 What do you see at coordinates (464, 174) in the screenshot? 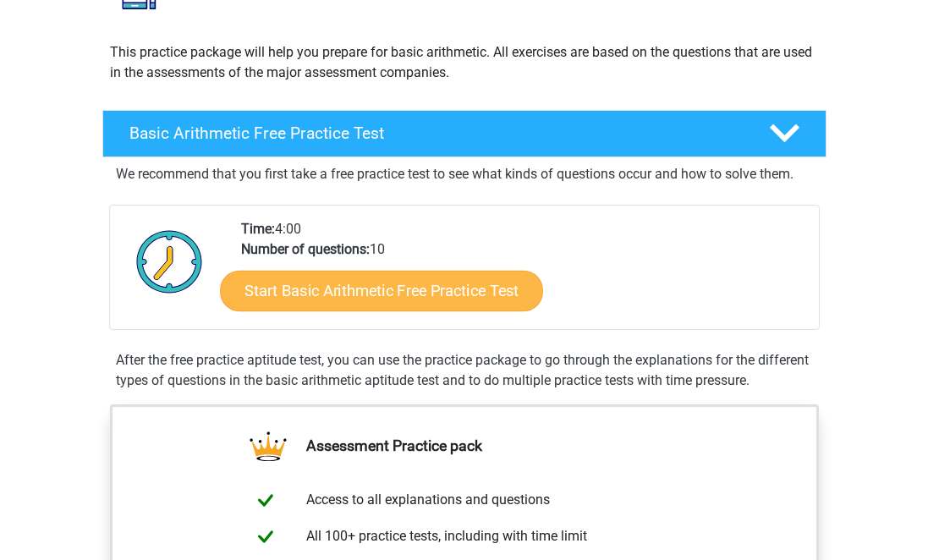
I see `p: We recommend that you first take a free practice test to see what kinds of questions occur and ho...` at bounding box center [464, 174].